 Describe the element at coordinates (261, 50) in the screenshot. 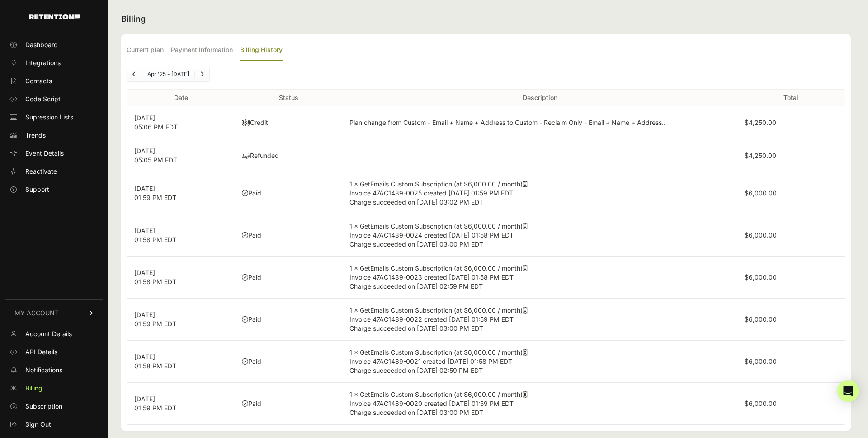

I see `label: Billing History` at that location.